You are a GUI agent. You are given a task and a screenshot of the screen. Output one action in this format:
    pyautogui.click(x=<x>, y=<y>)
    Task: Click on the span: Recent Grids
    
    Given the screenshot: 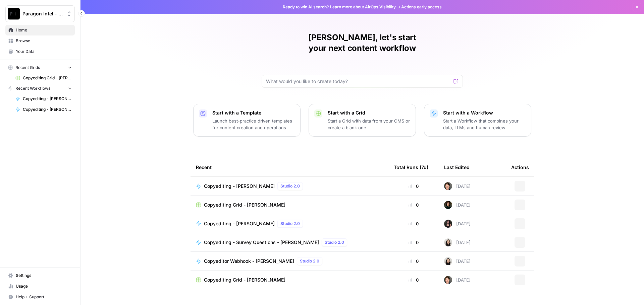 What is the action you would take?
    pyautogui.click(x=27, y=68)
    